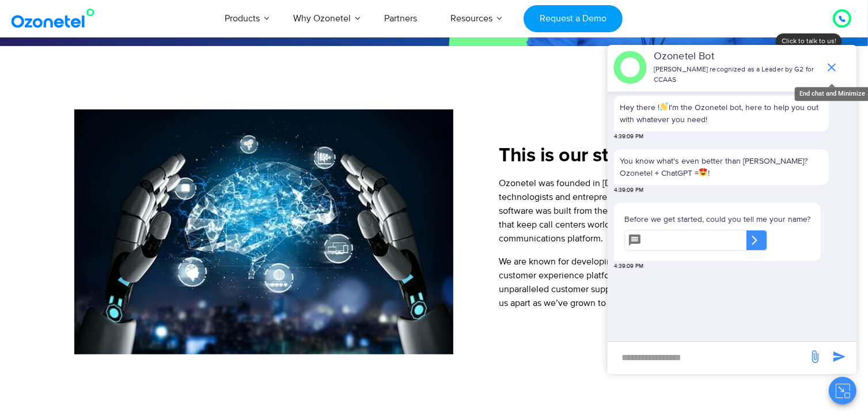 This screenshot has height=416, width=868. Describe the element at coordinates (708, 357) in the screenshot. I see `div: new-msg-input` at that location.